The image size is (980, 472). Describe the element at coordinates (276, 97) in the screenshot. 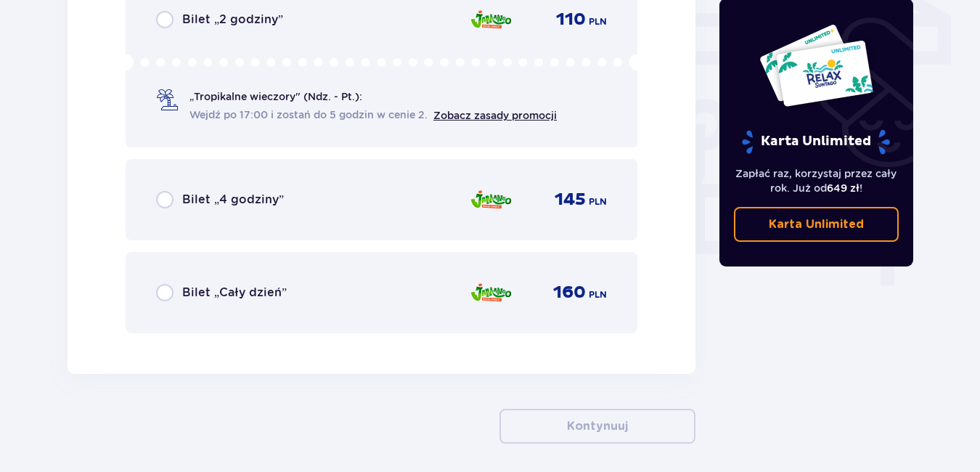

I see `span: „Tropikalne wieczory" (Ndz. - Pt.):` at that location.